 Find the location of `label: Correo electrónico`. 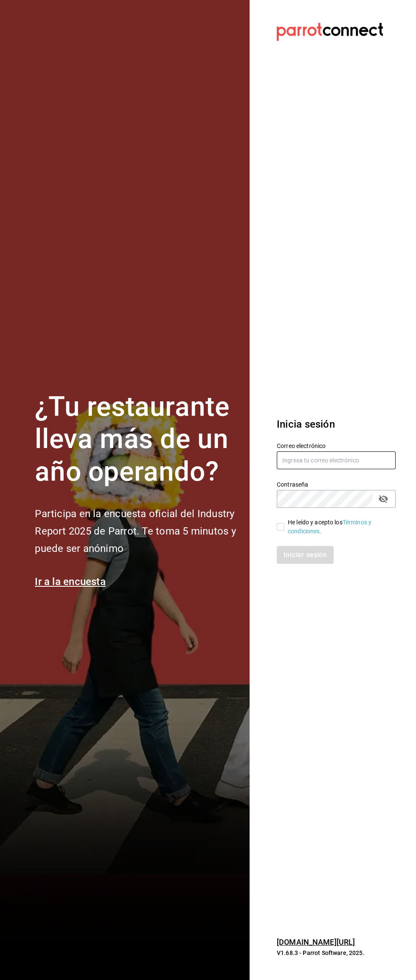

label: Correo electrónico is located at coordinates (336, 446).